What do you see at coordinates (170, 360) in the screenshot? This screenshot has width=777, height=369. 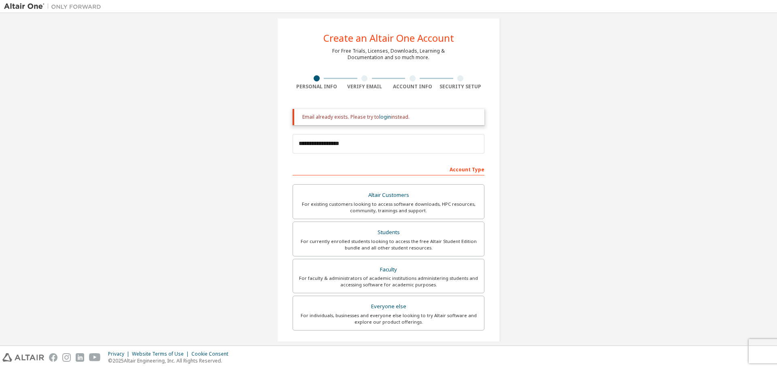 I see `p: © 2025 Altair Engineering, Inc. All Rights Reserved.` at bounding box center [170, 360].